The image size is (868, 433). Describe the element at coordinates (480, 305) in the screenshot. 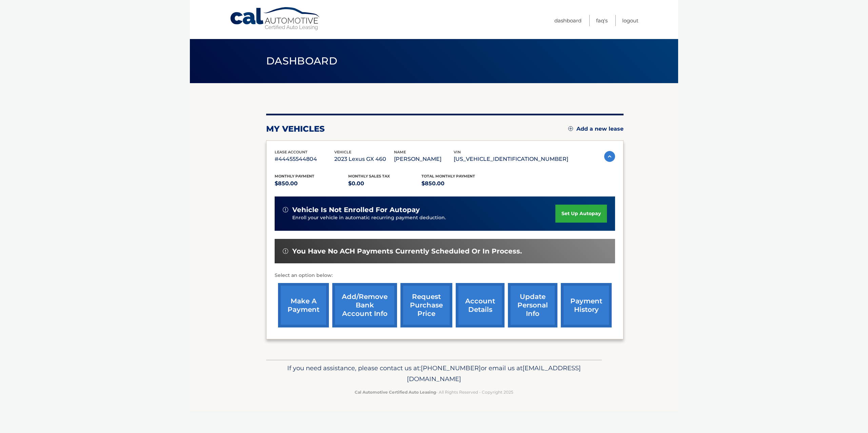

I see `a: account details` at that location.